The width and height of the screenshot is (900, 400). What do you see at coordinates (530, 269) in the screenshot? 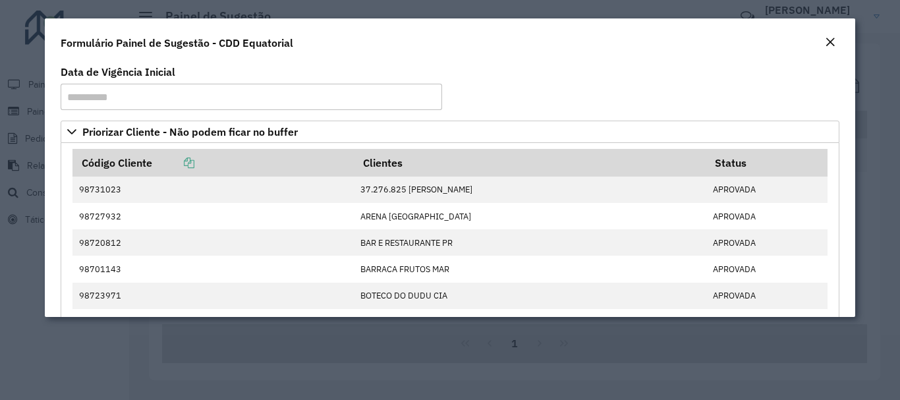
I see `td: BARRACA FRUTOS MAR` at bounding box center [530, 269].